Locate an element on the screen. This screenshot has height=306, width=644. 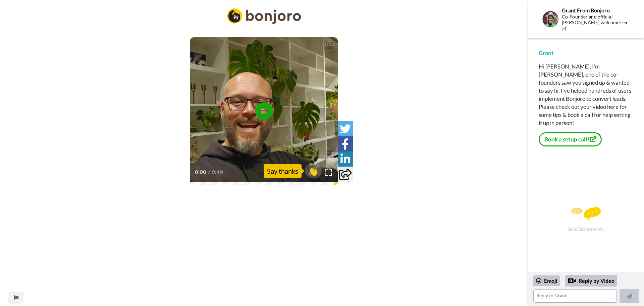
div: Emoji is located at coordinates (546, 281).